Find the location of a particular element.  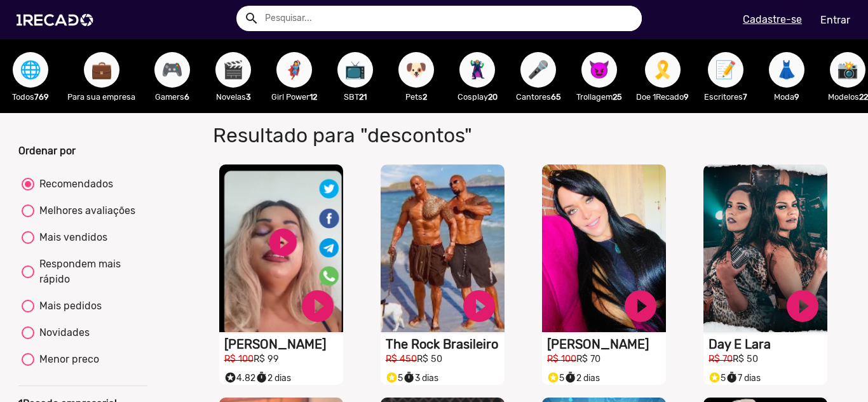

b: 21 is located at coordinates (363, 96).